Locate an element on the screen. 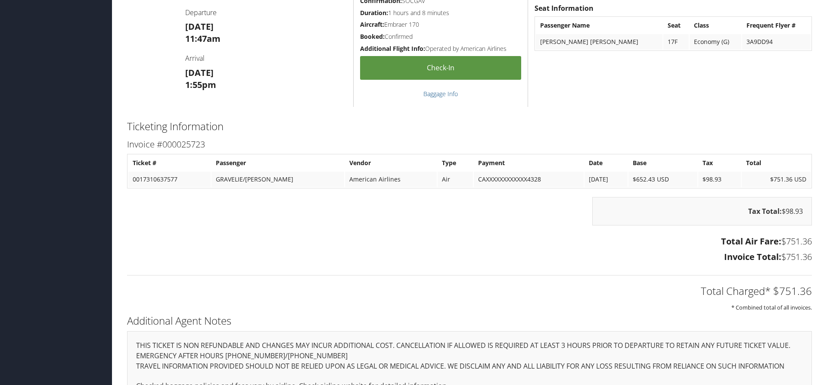 Image resolution: width=827 pixels, height=385 pixels. th: Ticket # is located at coordinates (169, 163).